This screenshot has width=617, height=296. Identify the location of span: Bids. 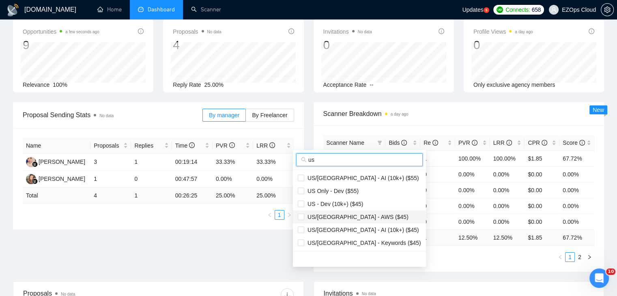
(398, 143).